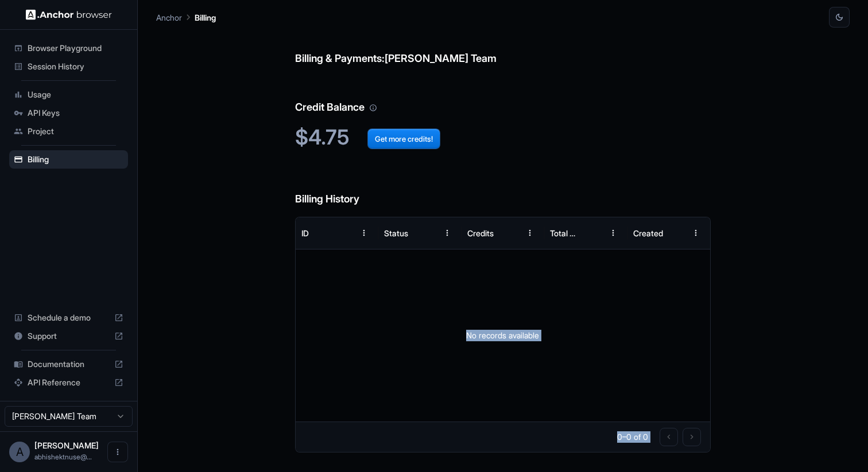 This screenshot has height=472, width=868. What do you see at coordinates (68, 160) in the screenshot?
I see `div: Billing` at bounding box center [68, 160].